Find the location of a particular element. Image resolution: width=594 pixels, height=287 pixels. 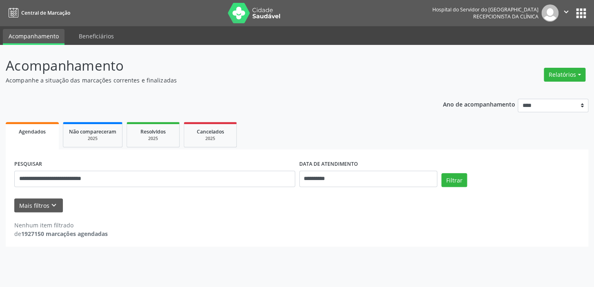

label: PESQUISAR is located at coordinates (28, 164).